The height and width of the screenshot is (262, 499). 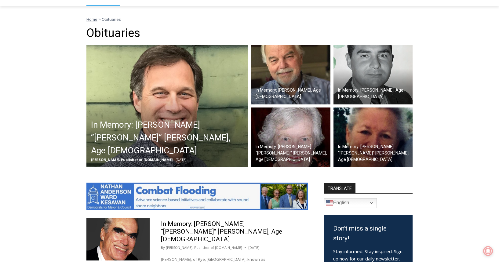 What do you see at coordinates (111, 19) in the screenshot?
I see `span: Obituaries` at bounding box center [111, 19].